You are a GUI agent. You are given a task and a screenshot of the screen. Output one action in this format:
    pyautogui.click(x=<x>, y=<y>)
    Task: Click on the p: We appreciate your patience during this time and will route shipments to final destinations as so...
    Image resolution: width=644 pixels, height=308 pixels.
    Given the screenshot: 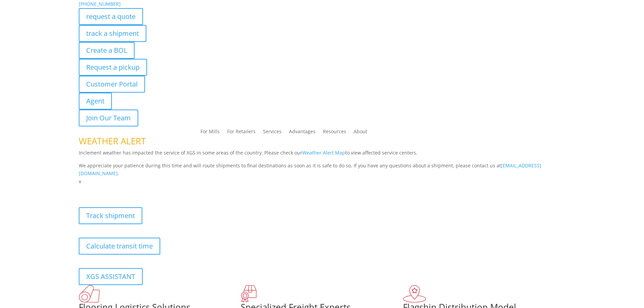 What is the action you would take?
    pyautogui.click(x=322, y=170)
    